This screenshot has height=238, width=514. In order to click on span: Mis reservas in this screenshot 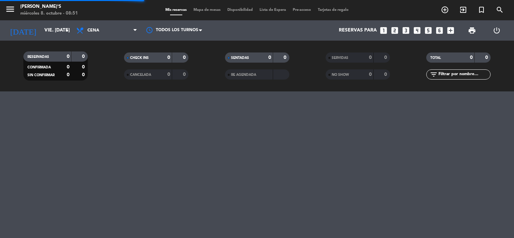, I will do `click(176, 10)`.